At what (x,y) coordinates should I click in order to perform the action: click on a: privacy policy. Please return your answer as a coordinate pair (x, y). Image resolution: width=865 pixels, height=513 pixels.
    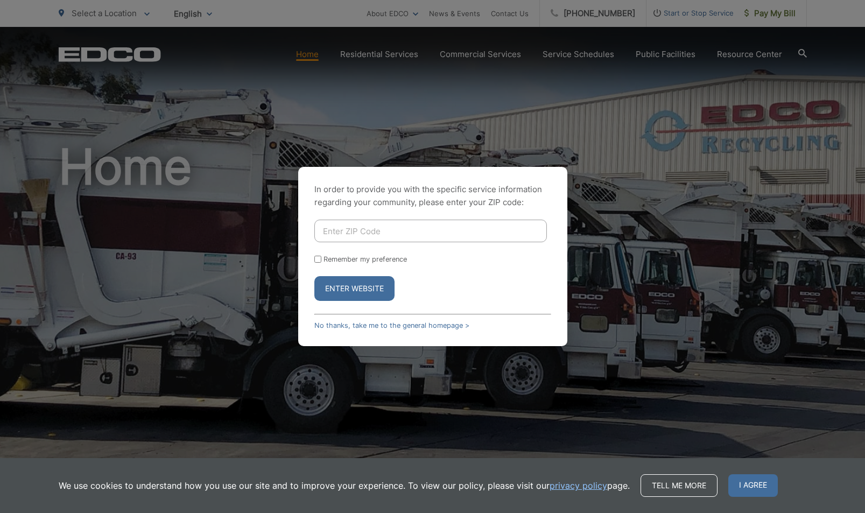
    Looking at the image, I should click on (578, 486).